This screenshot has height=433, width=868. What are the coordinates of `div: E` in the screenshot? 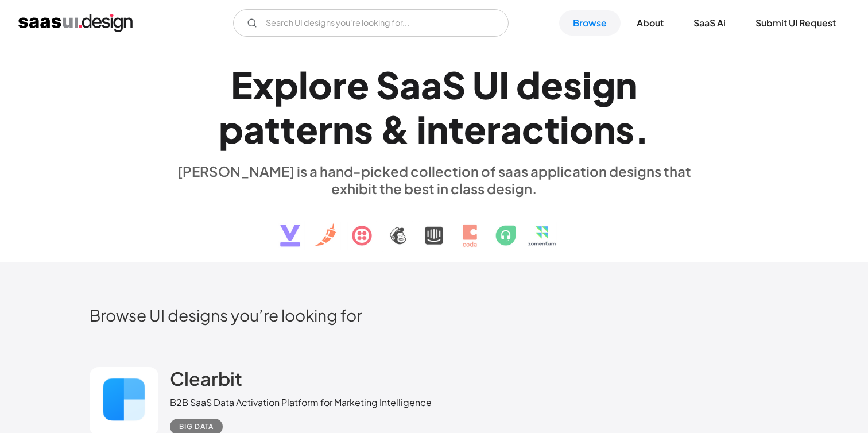 It's located at (242, 84).